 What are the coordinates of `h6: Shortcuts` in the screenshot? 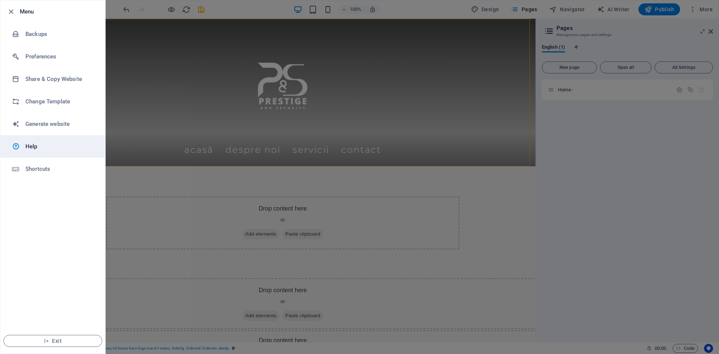 It's located at (60, 169).